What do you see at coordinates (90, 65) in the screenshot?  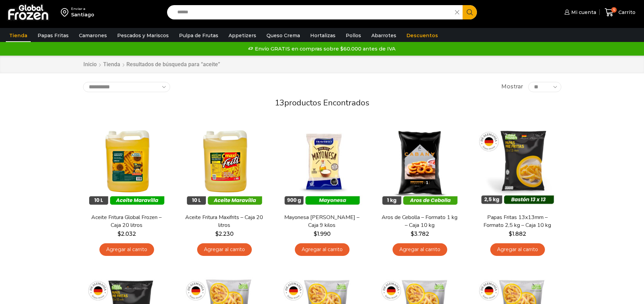 I see `a: Inicio` at bounding box center [90, 65].